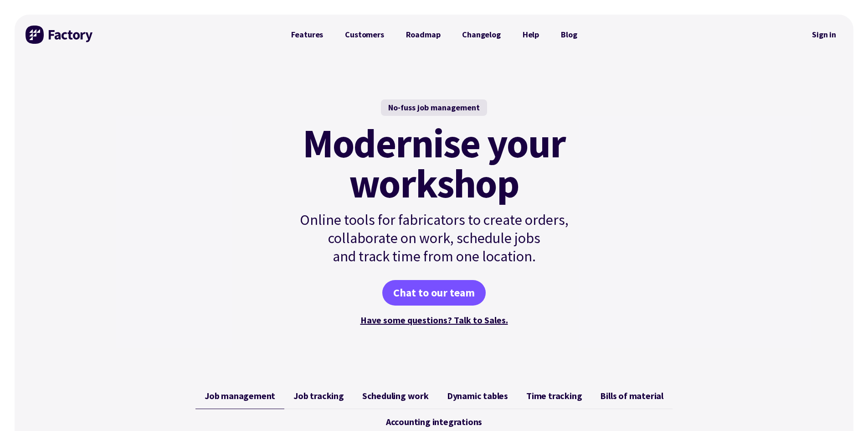 The image size is (868, 431). What do you see at coordinates (240, 396) in the screenshot?
I see `span: Job management` at bounding box center [240, 396].